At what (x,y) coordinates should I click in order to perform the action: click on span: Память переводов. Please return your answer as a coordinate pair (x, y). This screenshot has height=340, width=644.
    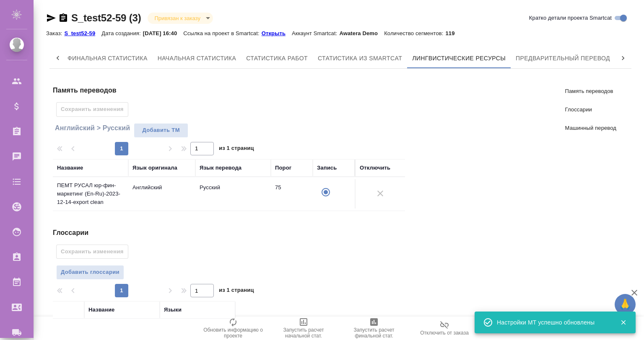
    Looking at the image, I should click on (590, 91).